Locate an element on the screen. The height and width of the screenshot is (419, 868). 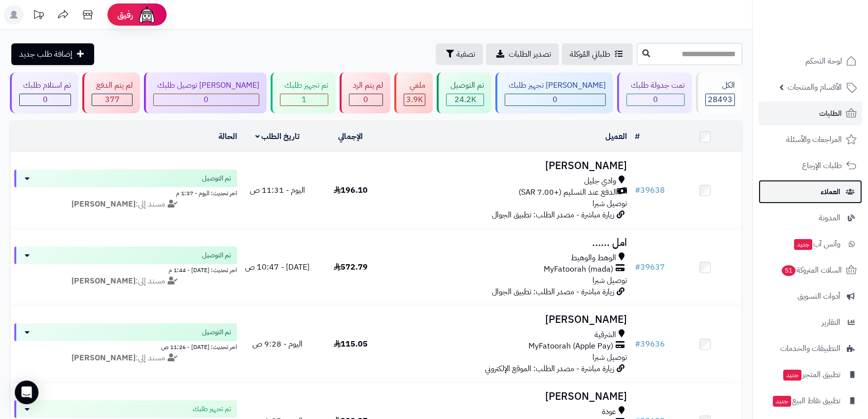
span: الشرقية is located at coordinates (605, 335).